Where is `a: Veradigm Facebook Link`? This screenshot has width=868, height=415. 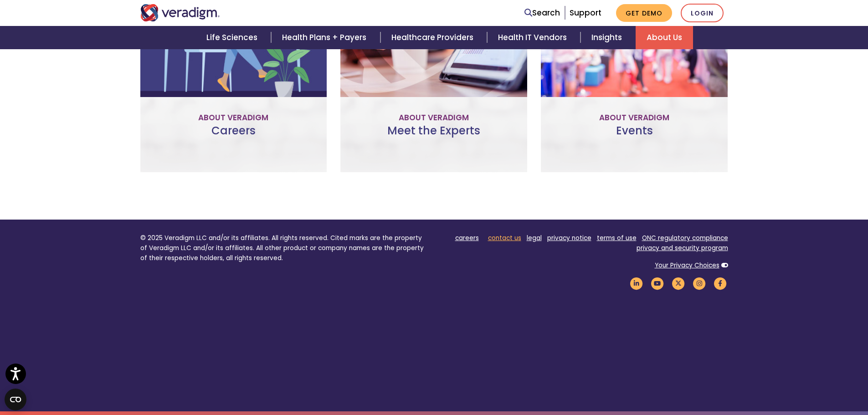
a: Veradigm Facebook Link is located at coordinates (721, 284).